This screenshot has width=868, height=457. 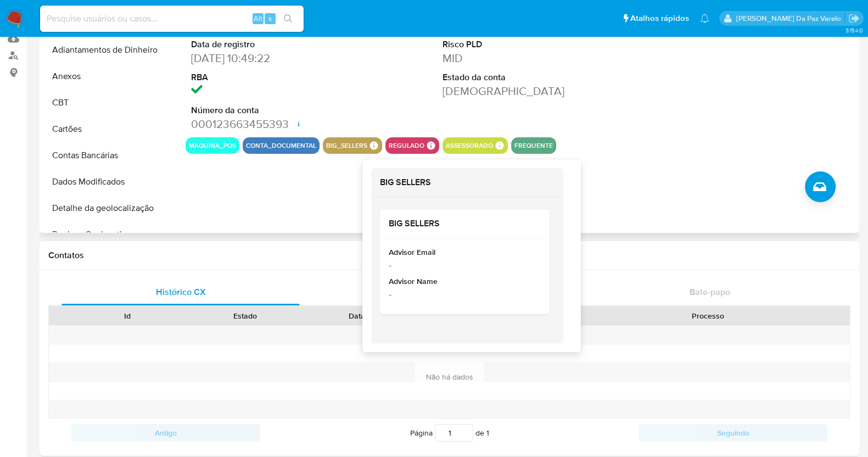 What do you see at coordinates (487, 433) in the screenshot?
I see `span: 1` at bounding box center [487, 433].